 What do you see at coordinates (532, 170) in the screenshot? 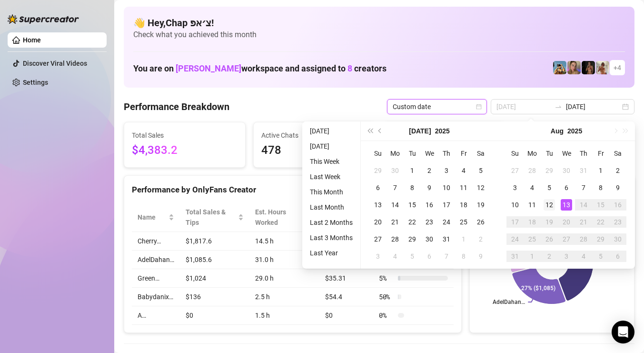
I see `div: 28` at bounding box center [532, 170].